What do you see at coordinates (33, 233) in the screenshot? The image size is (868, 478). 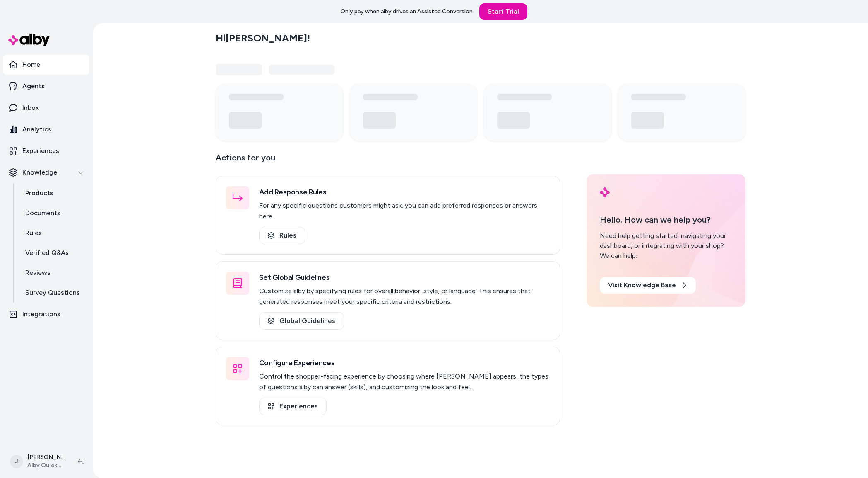 I see `p: Rules` at bounding box center [33, 233].